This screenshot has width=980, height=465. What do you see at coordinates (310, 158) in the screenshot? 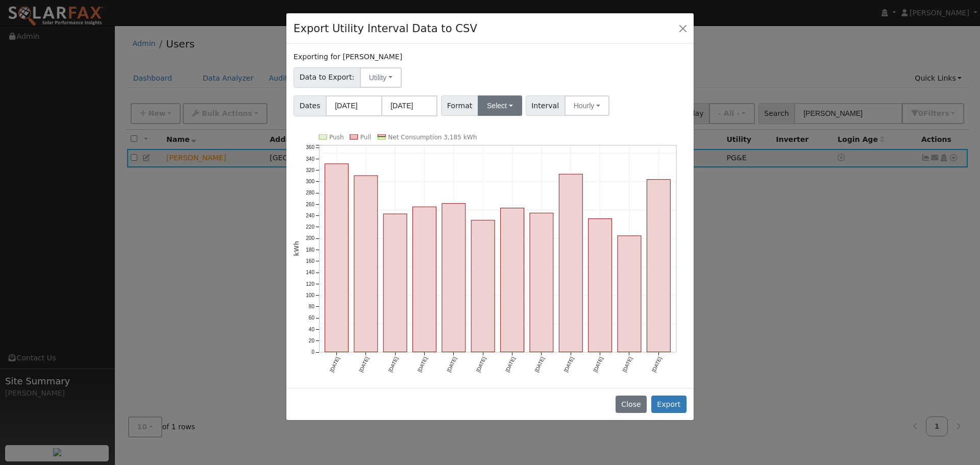
I see `text: 340` at bounding box center [310, 158].